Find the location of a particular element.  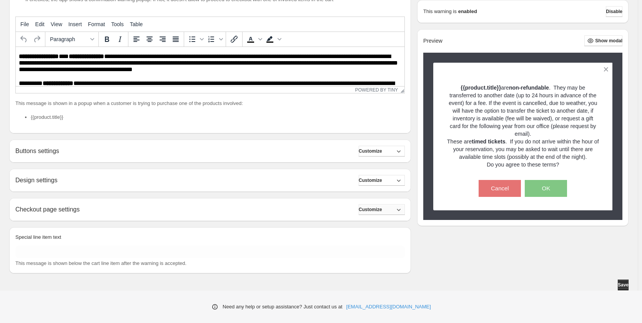

button: Align left is located at coordinates (137, 39).